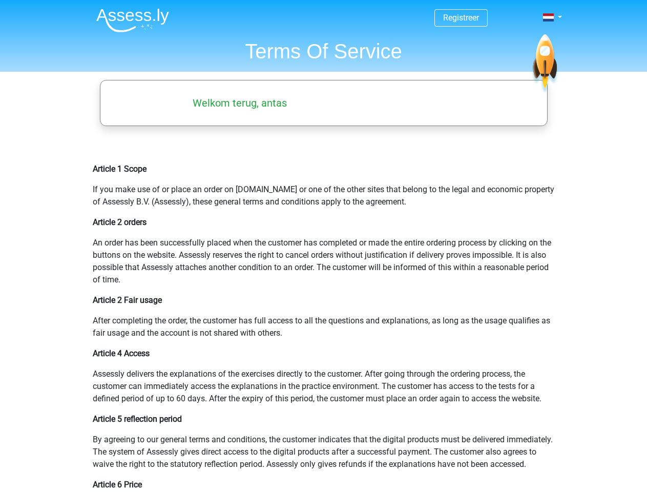 This screenshot has height=492, width=647. What do you see at coordinates (324, 261) in the screenshot?
I see `p: An order has been successfully placed when the customer has completed or made the entire ordering...` at bounding box center [324, 261].